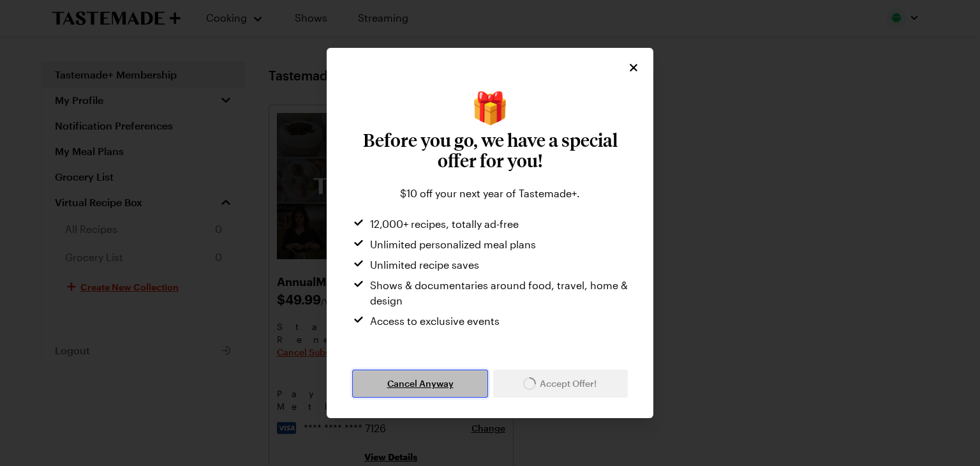 This screenshot has width=980, height=466. I want to click on div: $10 off your next year of Tastemade+., so click(490, 194).